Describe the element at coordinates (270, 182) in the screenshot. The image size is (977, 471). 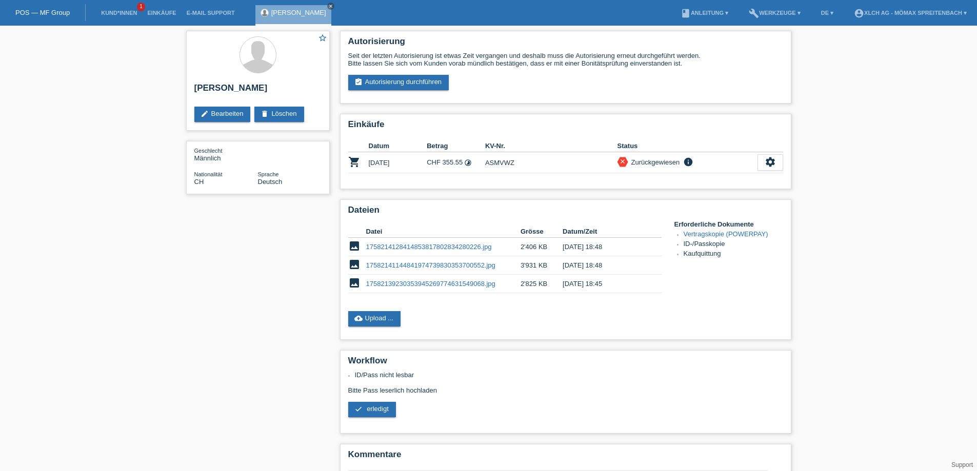
I see `span: Deutsch` at that location.